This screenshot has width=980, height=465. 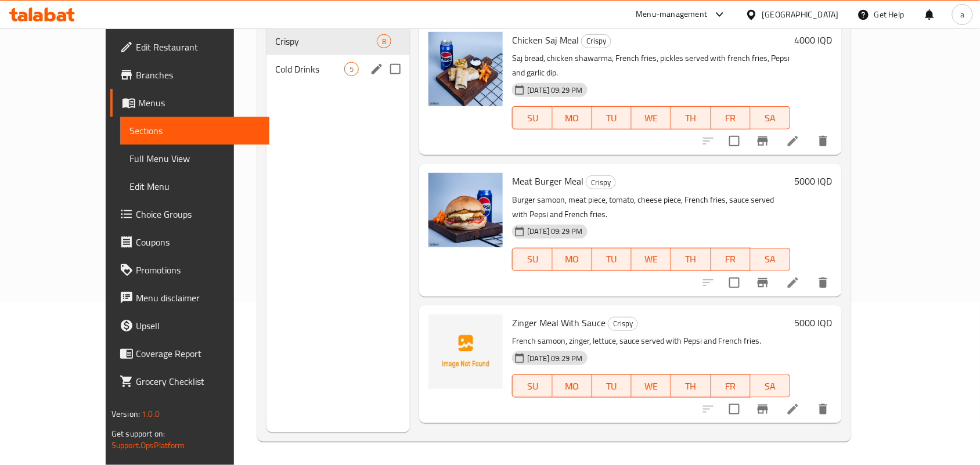 I want to click on h6: 4000 IQD, so click(x=813, y=40).